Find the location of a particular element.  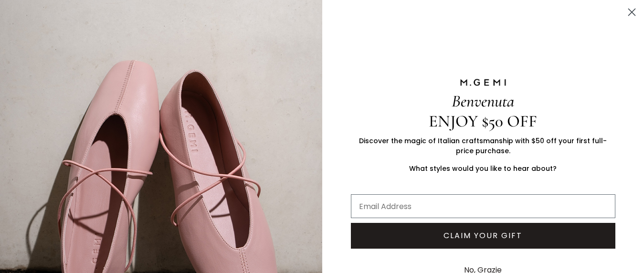

img: M.GEMI is located at coordinates (483, 82).